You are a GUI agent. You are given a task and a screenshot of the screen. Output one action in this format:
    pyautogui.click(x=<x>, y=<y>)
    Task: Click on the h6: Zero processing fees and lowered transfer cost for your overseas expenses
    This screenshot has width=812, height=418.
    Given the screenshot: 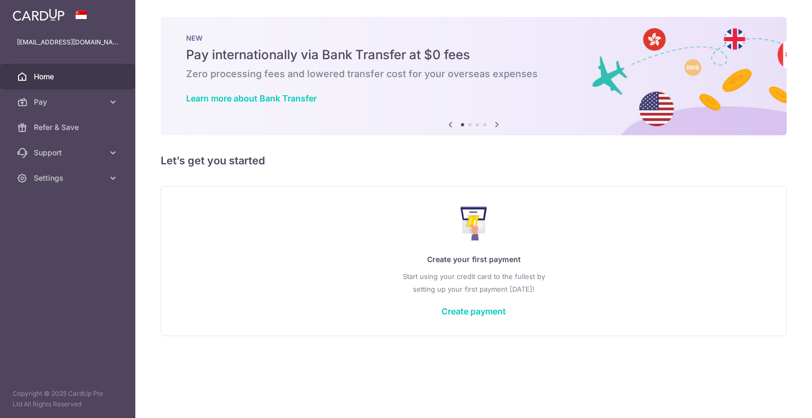 What is the action you would take?
    pyautogui.click(x=473, y=74)
    